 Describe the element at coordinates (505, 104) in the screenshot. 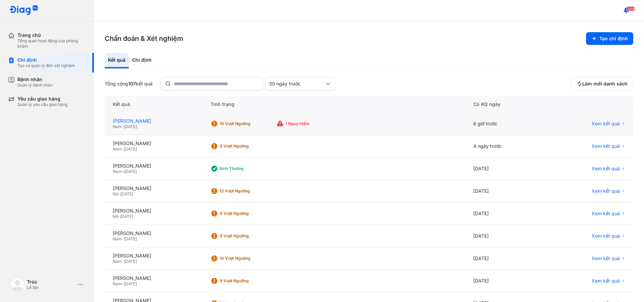

I see `div: Có KQ ngày` at that location.